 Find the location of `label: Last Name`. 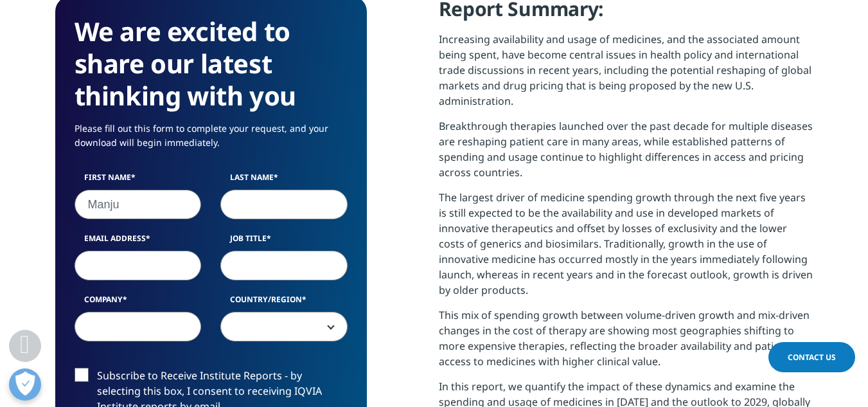

label: Last Name is located at coordinates (284, 180).